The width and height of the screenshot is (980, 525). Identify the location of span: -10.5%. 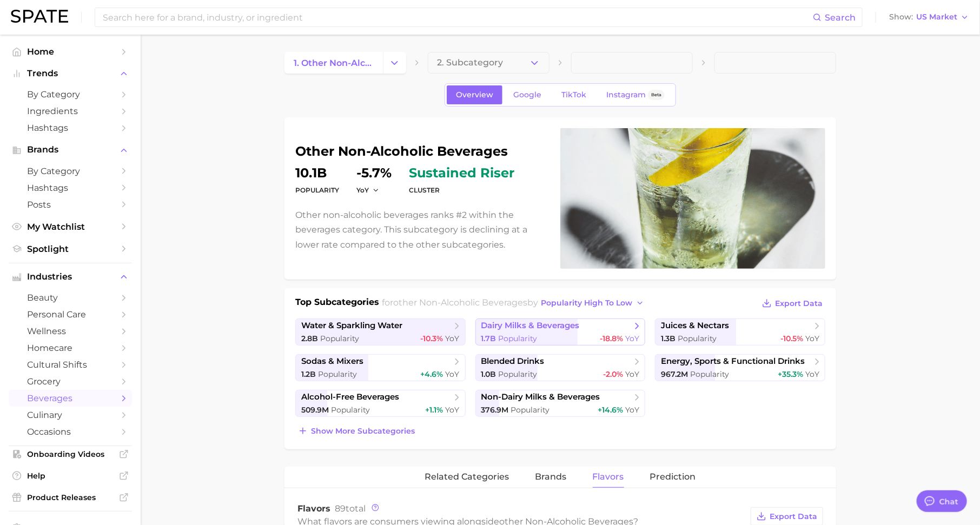
(791, 339).